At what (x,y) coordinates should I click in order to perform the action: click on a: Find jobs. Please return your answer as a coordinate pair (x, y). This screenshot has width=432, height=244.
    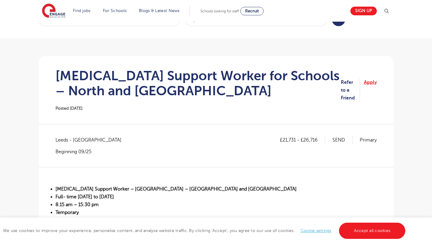
    Looking at the image, I should click on (82, 11).